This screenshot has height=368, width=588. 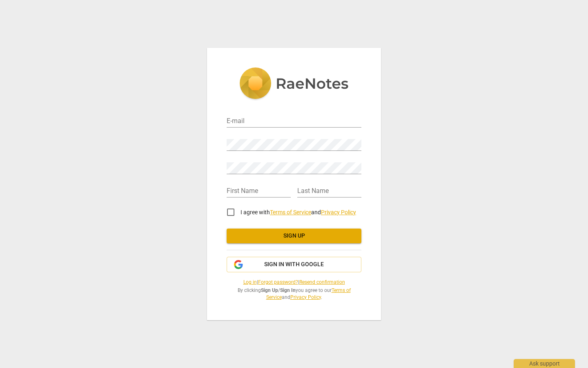 What do you see at coordinates (294, 236) in the screenshot?
I see `button: Sign up` at bounding box center [294, 236].